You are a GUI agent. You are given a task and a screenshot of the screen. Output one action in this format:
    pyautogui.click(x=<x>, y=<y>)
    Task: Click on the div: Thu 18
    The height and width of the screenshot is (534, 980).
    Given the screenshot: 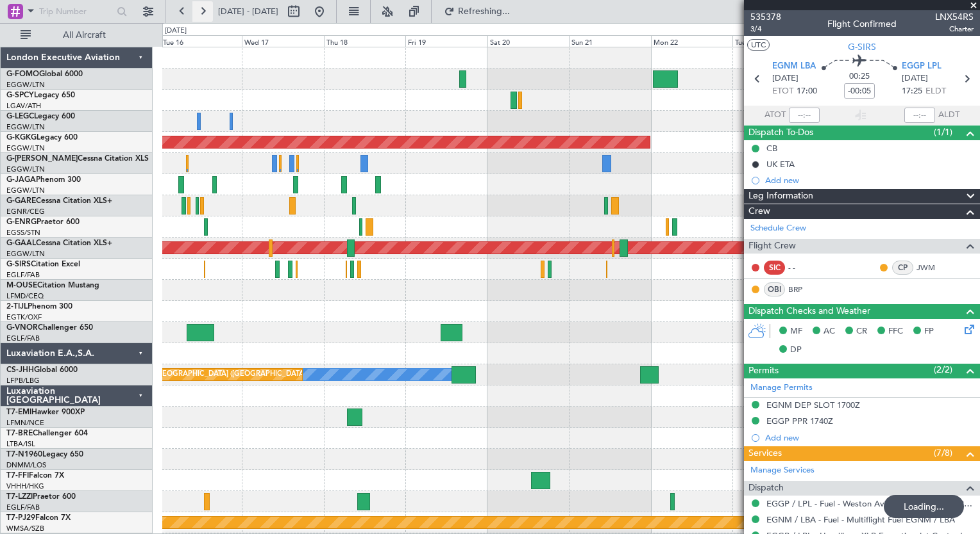 What is the action you would take?
    pyautogui.click(x=364, y=41)
    